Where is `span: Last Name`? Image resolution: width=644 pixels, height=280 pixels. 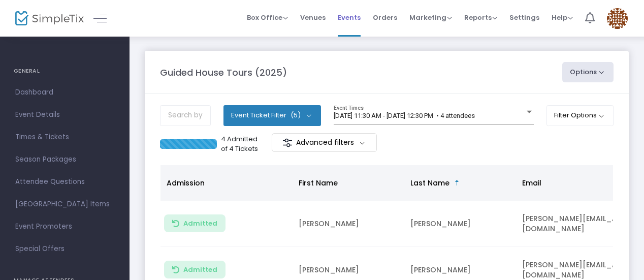
span: Last Name is located at coordinates (430, 183).